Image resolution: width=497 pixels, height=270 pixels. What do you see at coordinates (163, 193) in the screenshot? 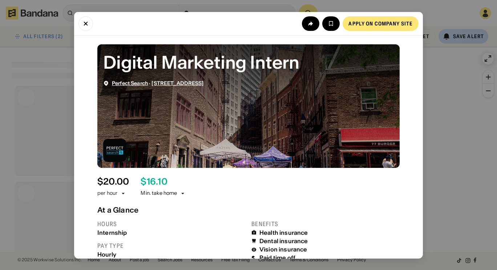
I see `div: Min. take home` at bounding box center [163, 193].